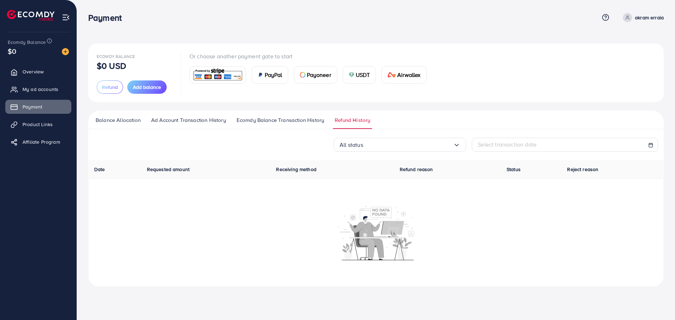  What do you see at coordinates (416, 169) in the screenshot?
I see `span: Refund reason` at bounding box center [416, 169].